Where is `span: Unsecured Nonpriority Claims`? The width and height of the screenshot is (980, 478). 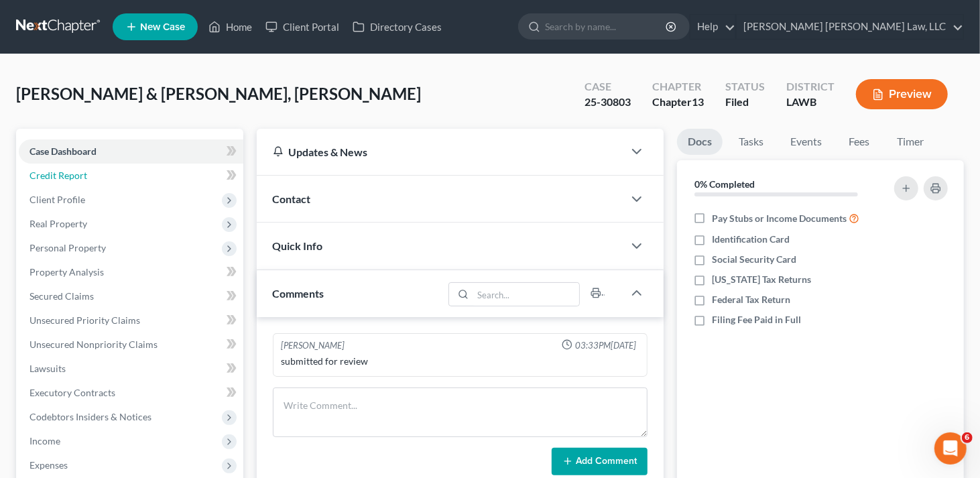
span: Unsecured Nonpriority Claims is located at coordinates (93, 344).